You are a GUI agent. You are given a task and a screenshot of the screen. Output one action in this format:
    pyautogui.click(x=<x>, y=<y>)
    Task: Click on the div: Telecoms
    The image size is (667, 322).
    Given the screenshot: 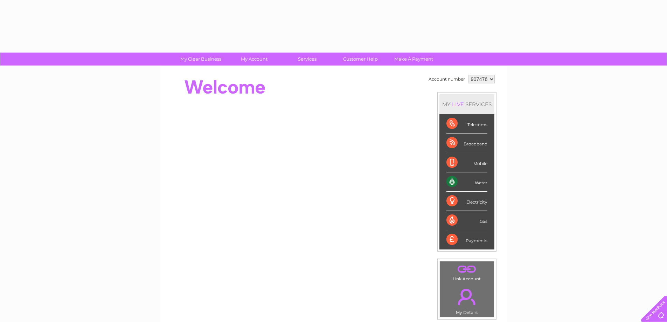 What is the action you would take?
    pyautogui.click(x=467, y=124)
    